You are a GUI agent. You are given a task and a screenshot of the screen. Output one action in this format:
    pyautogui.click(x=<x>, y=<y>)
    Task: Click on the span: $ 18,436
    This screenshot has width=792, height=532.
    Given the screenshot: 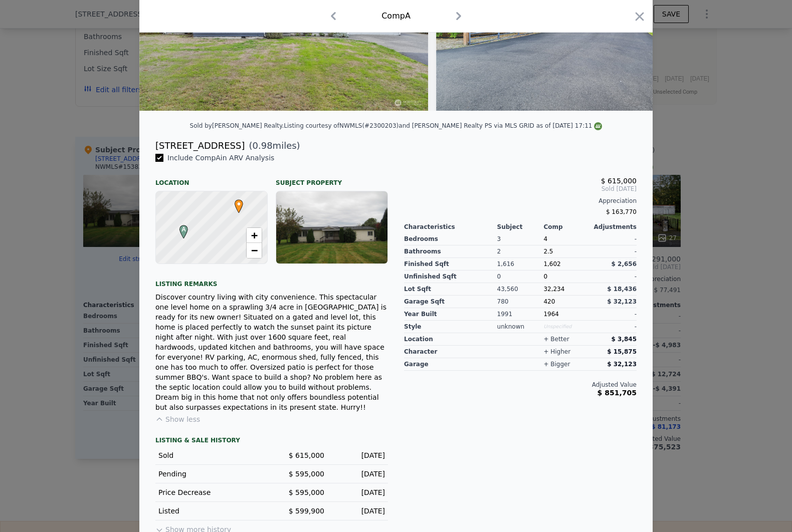 What is the action you would take?
    pyautogui.click(x=622, y=289)
    